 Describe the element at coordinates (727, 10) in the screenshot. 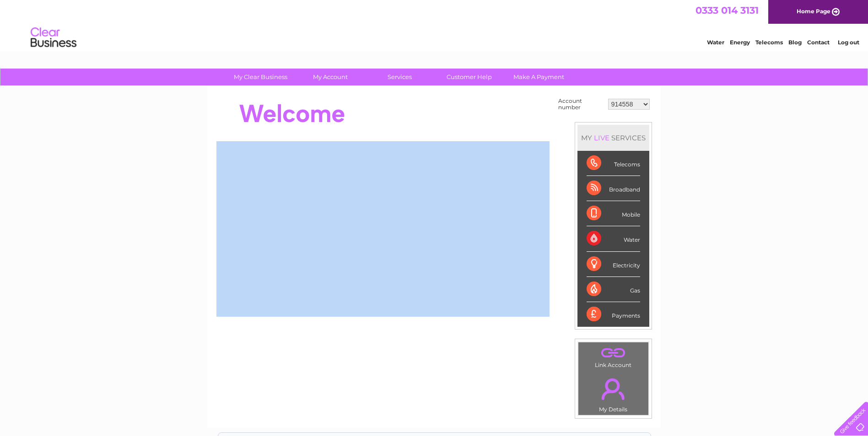

I see `a: 0333 014 3131` at that location.